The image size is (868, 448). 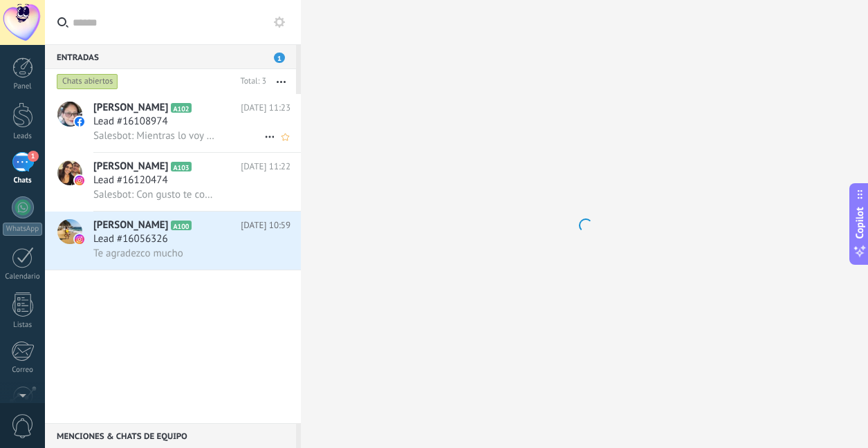 I want to click on div: Calendario, so click(x=23, y=277).